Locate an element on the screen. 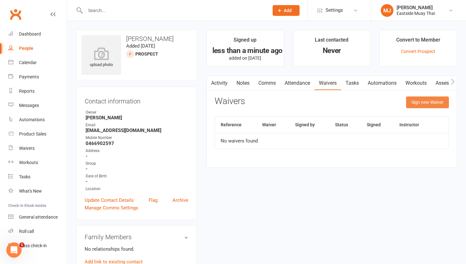 The width and height of the screenshot is (466, 264). a: Comms is located at coordinates (267, 83).